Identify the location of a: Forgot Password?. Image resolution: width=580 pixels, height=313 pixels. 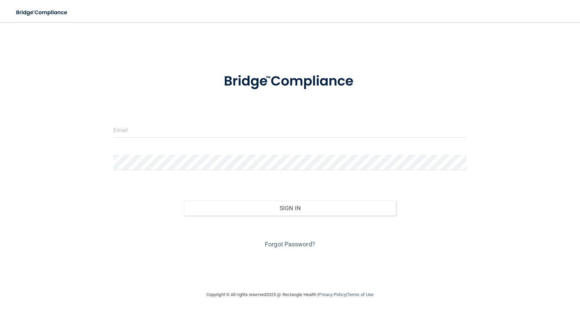
(290, 244).